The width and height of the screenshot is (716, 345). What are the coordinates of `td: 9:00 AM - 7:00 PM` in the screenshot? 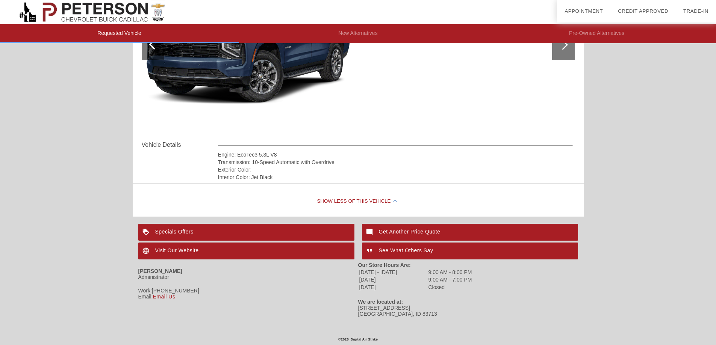 It's located at (450, 280).